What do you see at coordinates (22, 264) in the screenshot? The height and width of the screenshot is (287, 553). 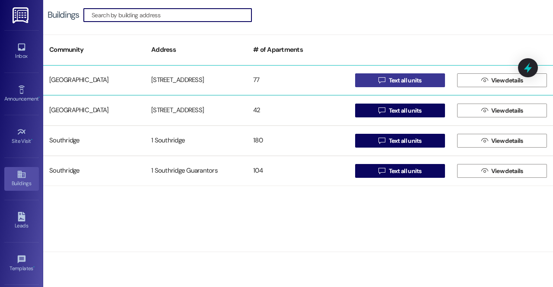 I see `a: Templates •` at bounding box center [22, 264].